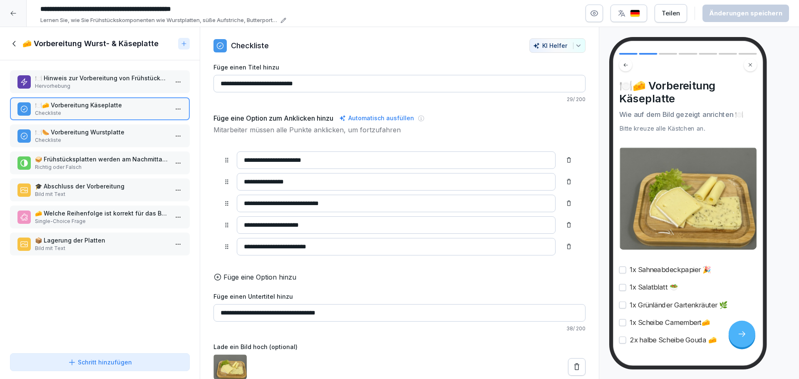  I want to click on p: 1x Grünländer Gartenkräuter 🌿, so click(678, 305).